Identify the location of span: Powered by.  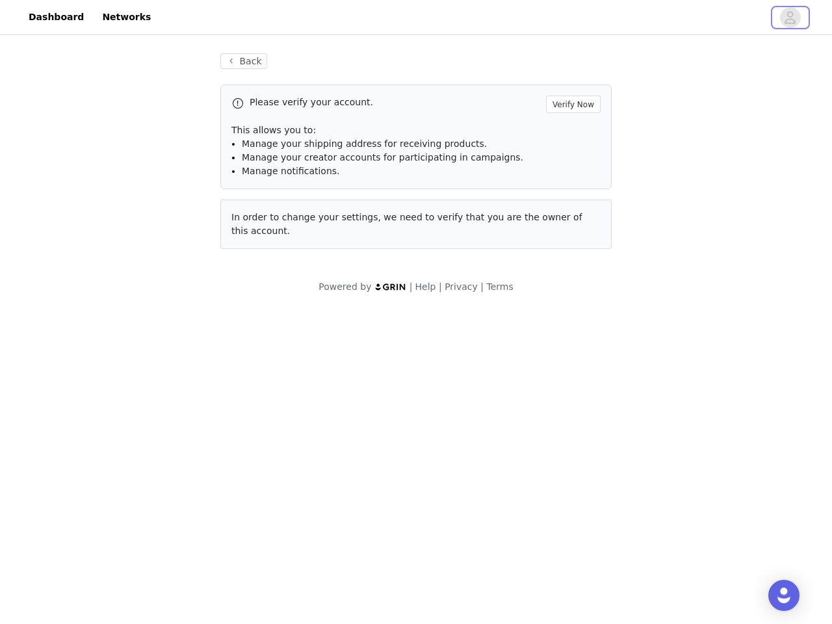
(344, 286).